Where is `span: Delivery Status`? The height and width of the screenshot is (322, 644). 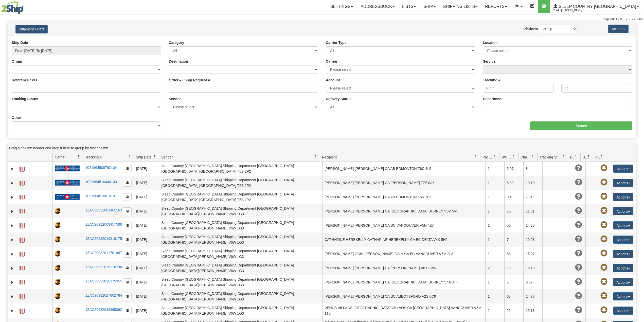
span: Delivery Status is located at coordinates (572, 157).